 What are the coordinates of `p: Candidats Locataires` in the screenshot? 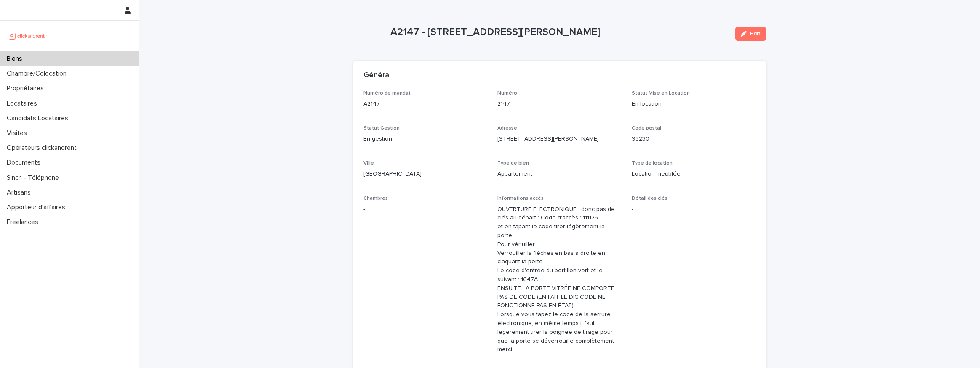 It's located at (39, 118).